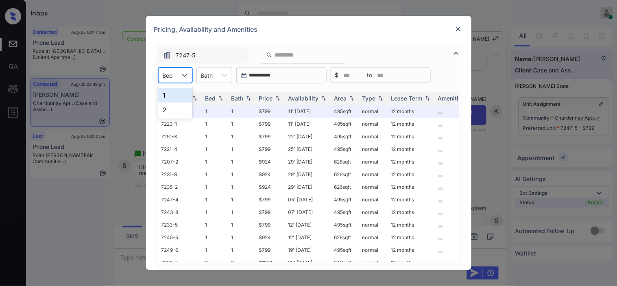  Describe the element at coordinates (266, 98) in the screenshot. I see `div: Price` at that location.